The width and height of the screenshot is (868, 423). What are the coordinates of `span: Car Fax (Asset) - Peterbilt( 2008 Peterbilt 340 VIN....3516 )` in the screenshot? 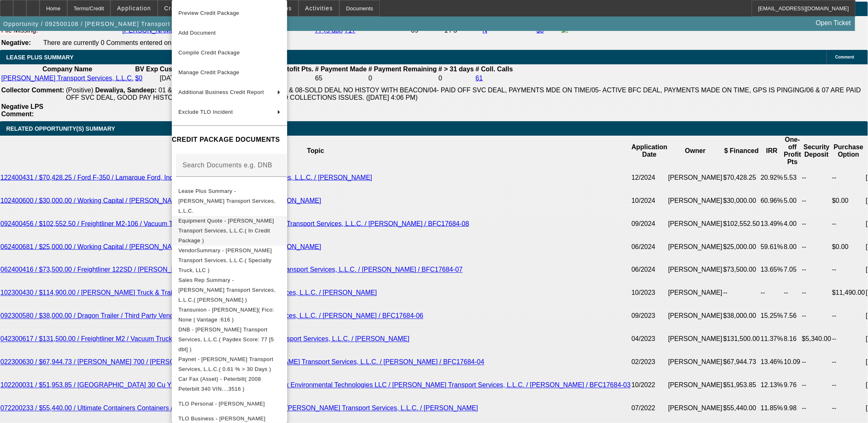 It's located at (220, 384).